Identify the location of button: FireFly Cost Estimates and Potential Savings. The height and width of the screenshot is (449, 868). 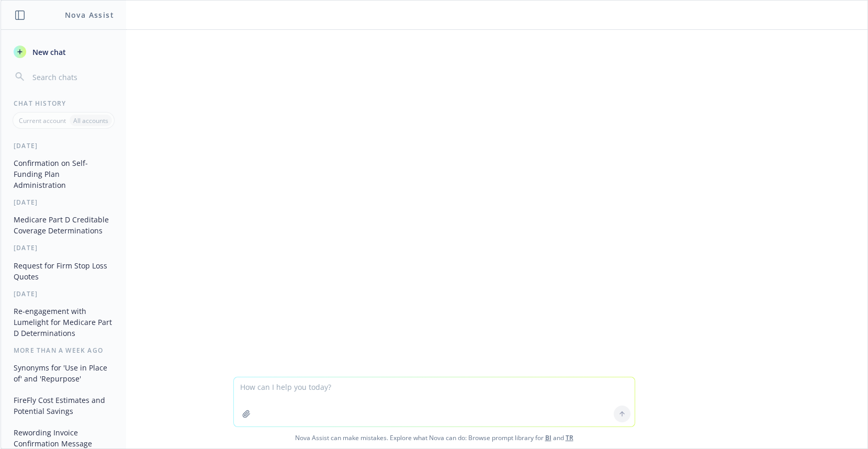
(63, 406).